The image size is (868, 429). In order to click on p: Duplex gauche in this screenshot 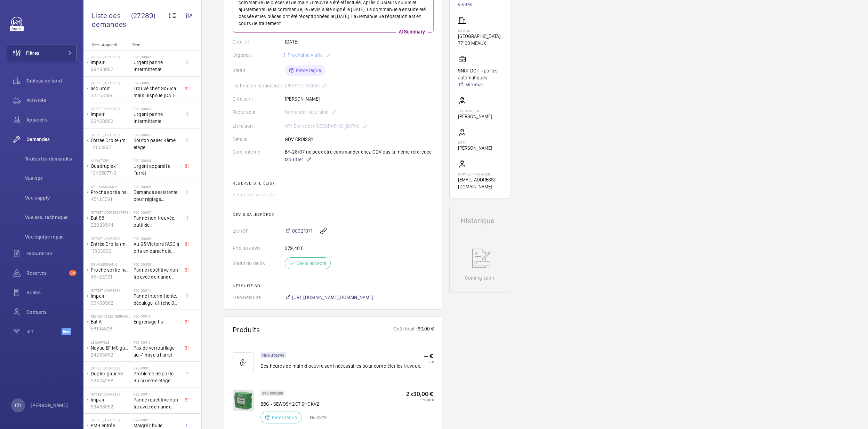, I will do `click(111, 373)`.